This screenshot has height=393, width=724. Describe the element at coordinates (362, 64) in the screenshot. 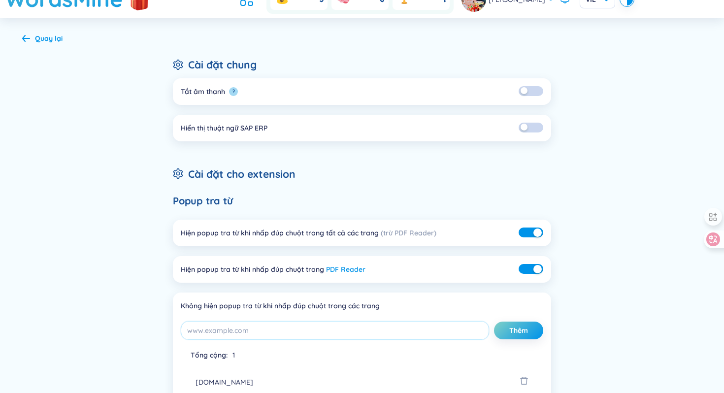

I see `h2: Cài đặt chung` at that location.